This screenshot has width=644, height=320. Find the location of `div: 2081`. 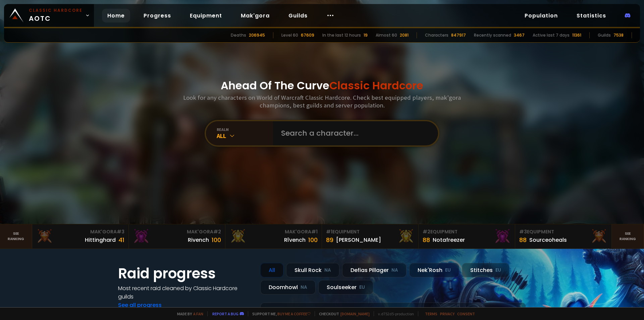

div: 2081 is located at coordinates (404, 35).